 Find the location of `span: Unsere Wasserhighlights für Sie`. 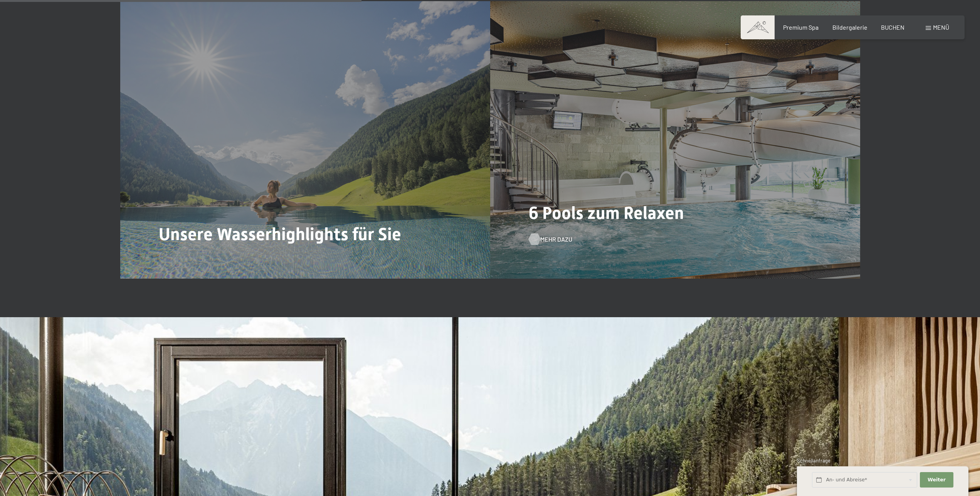

span: Unsere Wasserhighlights für Sie is located at coordinates (280, 234).